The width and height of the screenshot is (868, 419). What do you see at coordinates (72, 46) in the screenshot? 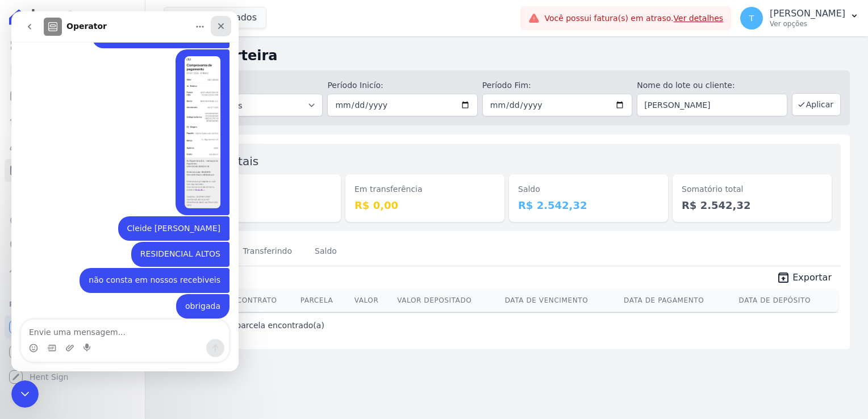
I see `a: Visão Geral` at bounding box center [72, 46].